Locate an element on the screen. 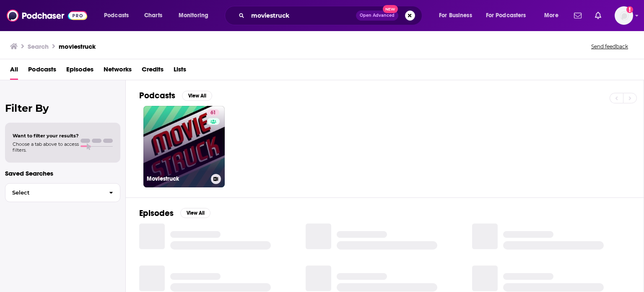 The width and height of the screenshot is (644, 292). a: Podcasts is located at coordinates (42, 71).